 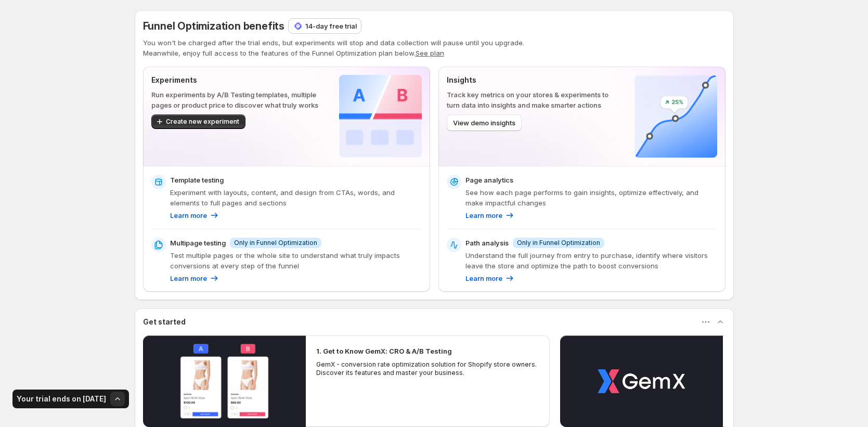 I want to click on p: 14-day free trial, so click(x=330, y=26).